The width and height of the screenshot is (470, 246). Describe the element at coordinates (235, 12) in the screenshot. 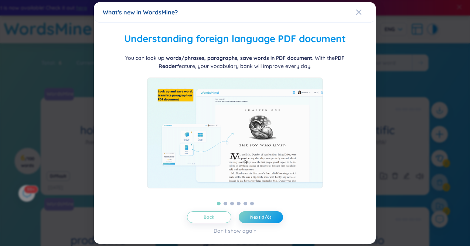

I see `div: What's new in WordsMine?` at that location.